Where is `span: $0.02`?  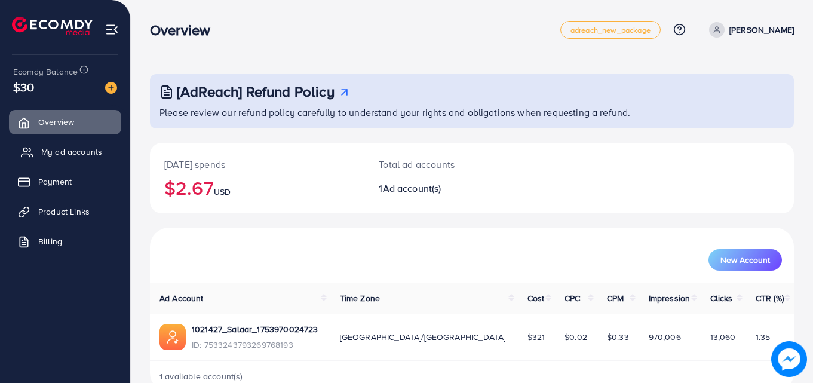 span: $0.02 is located at coordinates (576, 337).